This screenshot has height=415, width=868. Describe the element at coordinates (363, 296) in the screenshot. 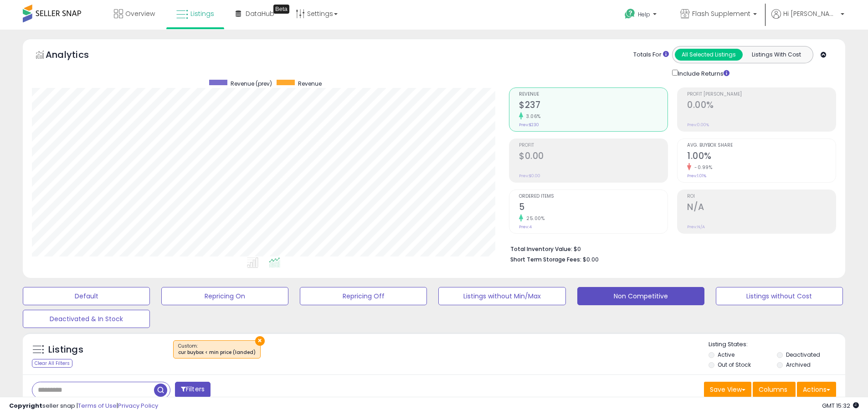

I see `button: Repricing Off` at that location.